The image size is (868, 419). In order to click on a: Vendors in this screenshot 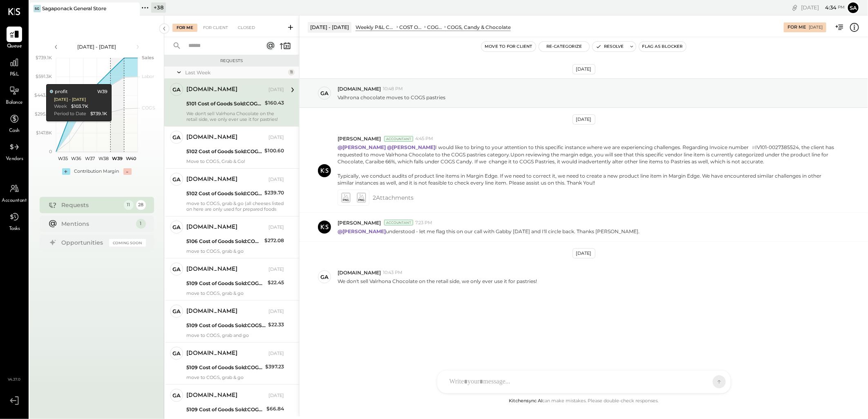, I will do `click(14, 151)`.